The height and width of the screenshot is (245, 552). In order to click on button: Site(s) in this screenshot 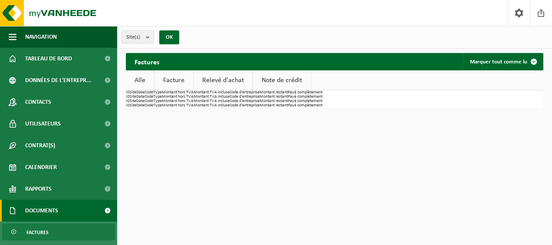, I will do `click(138, 37)`.